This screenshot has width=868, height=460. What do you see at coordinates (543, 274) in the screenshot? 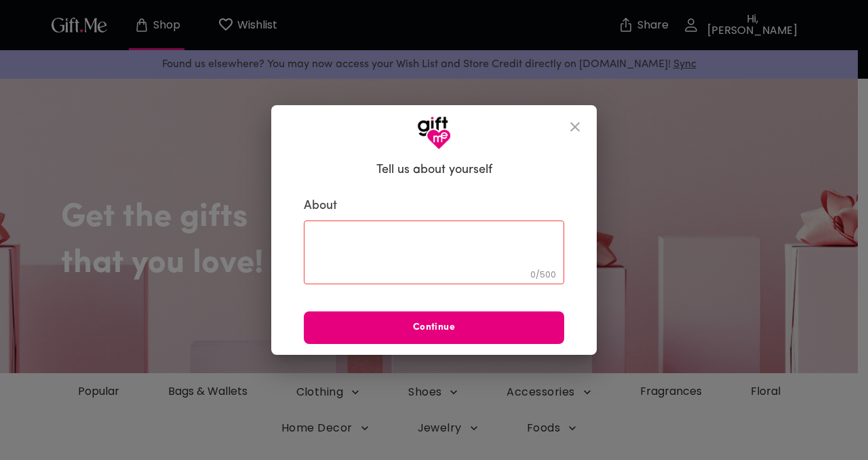
I see `span: 0 / 500` at bounding box center [543, 274].